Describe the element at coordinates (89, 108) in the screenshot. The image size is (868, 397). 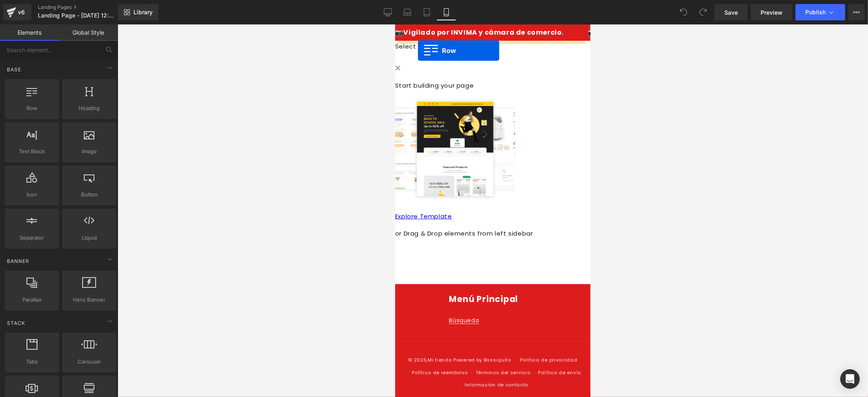
I see `span: Heading` at that location.